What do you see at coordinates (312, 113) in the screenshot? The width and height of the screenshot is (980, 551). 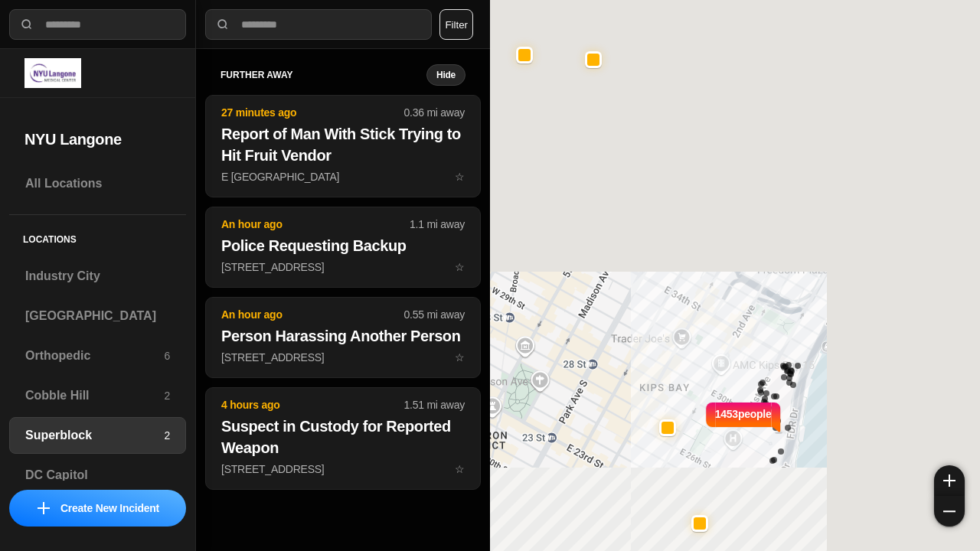 I see `p: 27 minutes ago` at bounding box center [312, 113].